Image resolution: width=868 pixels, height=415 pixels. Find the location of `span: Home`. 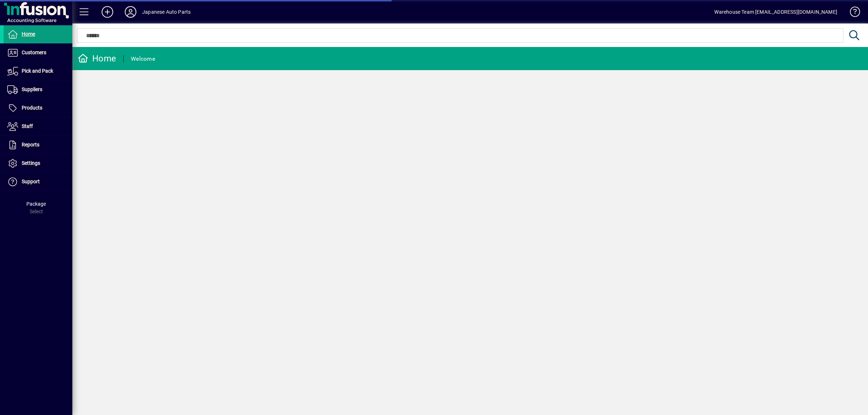

span: Home is located at coordinates (28, 34).